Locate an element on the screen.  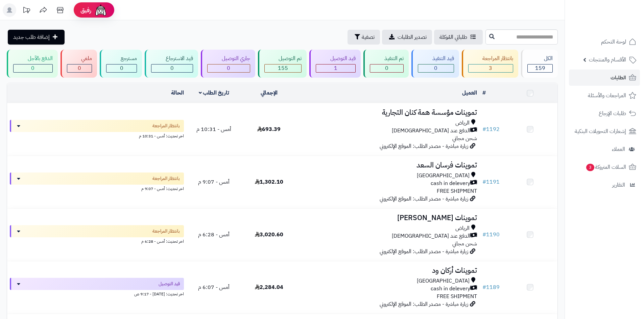
div: تم التوصيل is located at coordinates (283, 58).